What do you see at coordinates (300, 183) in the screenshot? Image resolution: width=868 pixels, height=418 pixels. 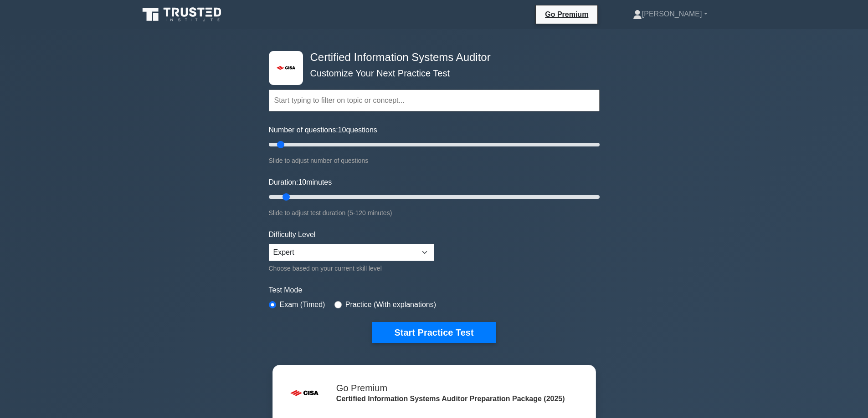 I see `label: Duration: minutes` at bounding box center [300, 183].